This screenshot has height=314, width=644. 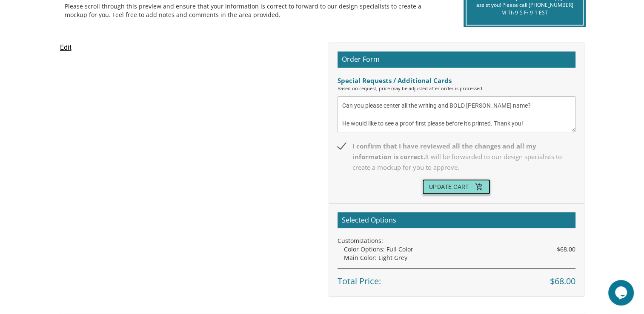 I want to click on div: Total Price:, so click(x=456, y=278).